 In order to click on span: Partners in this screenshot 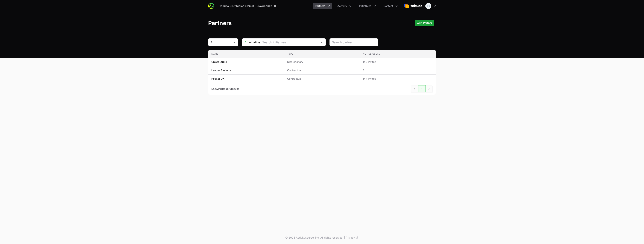, I will do `click(320, 6)`.